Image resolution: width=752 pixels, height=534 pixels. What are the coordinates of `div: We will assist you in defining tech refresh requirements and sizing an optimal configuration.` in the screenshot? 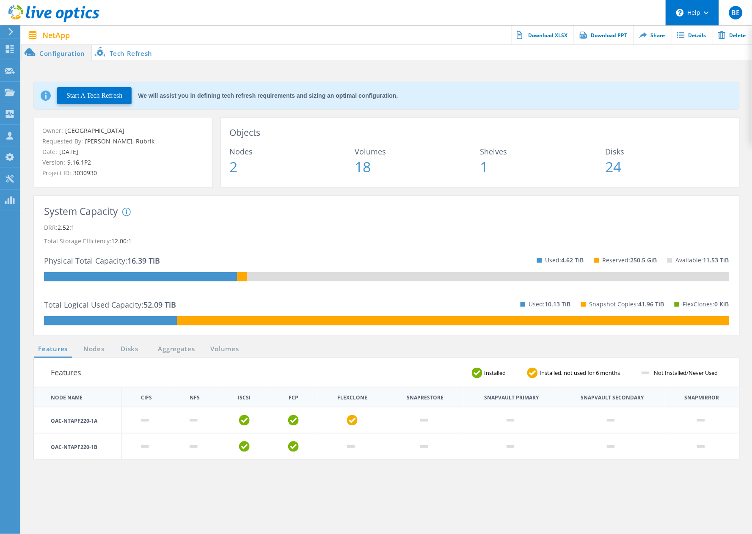 It's located at (268, 96).